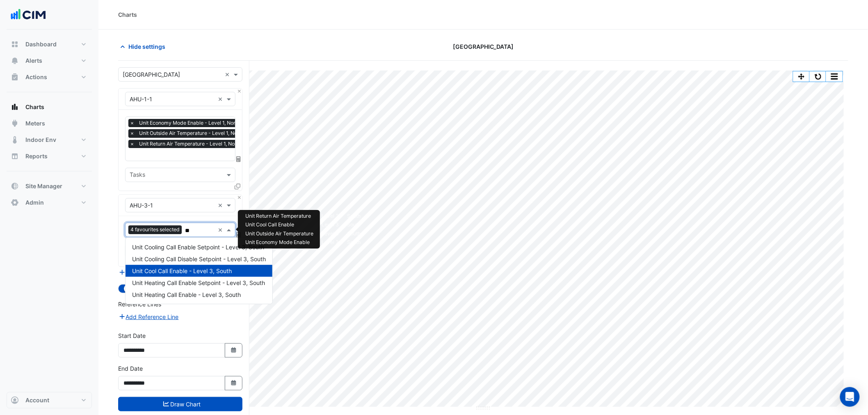 This screenshot has width=868, height=415. Describe the element at coordinates (49, 77) in the screenshot. I see `button: Actions` at that location.